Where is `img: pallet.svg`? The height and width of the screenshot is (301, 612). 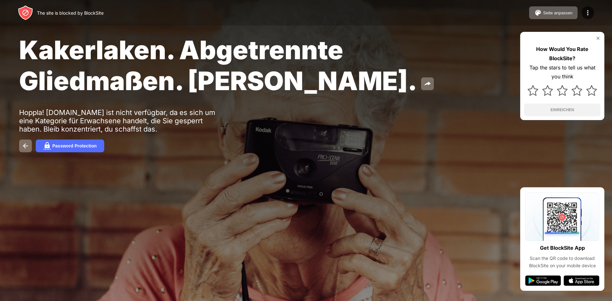 img: pallet.svg is located at coordinates (538, 13).